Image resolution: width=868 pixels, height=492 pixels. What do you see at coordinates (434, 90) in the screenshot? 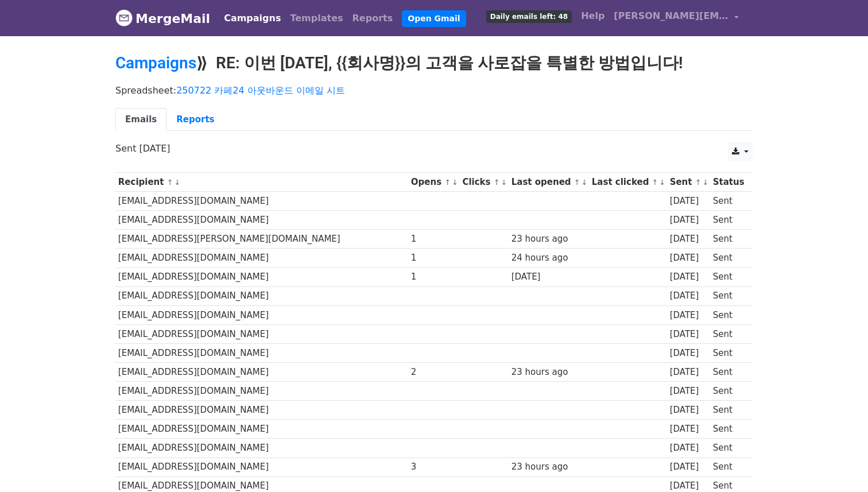
I see `p: Spreadsheet:` at bounding box center [434, 90].